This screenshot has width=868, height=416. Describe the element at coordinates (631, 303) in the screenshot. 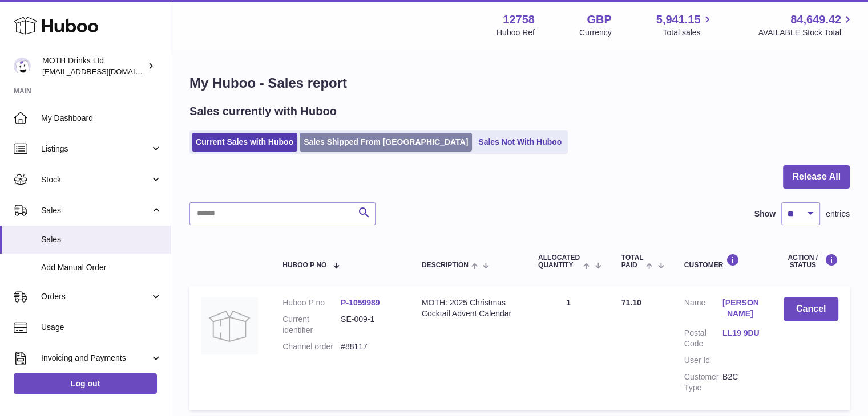

I see `span: 71.10` at that location.